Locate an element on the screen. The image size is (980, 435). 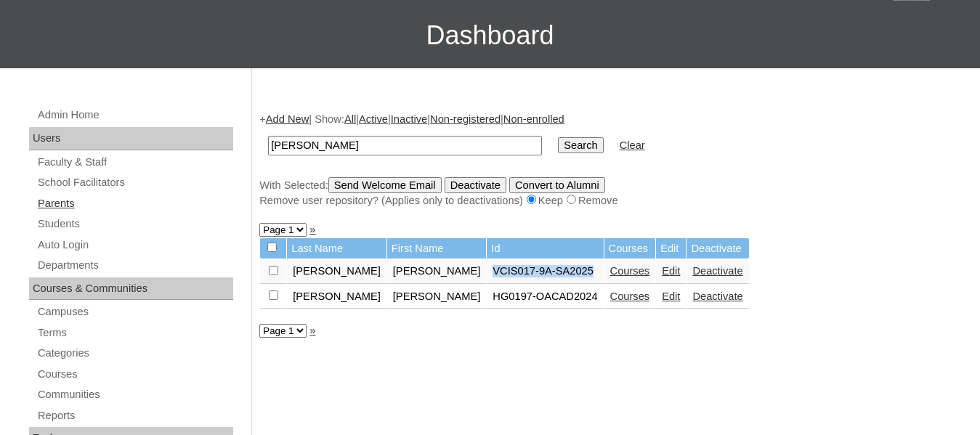
a: Communities is located at coordinates (134, 395).